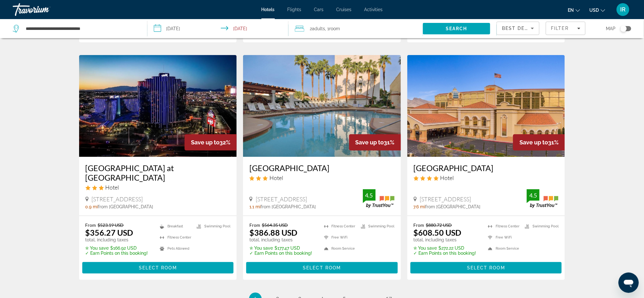  What do you see at coordinates (486, 106) in the screenshot?
I see `a: Suncoast Hotel and Casino` at bounding box center [486, 106].